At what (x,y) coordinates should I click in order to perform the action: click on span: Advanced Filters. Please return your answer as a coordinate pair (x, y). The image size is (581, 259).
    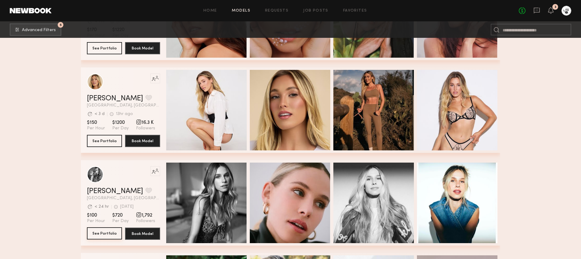
    Looking at the image, I should click on (39, 30).